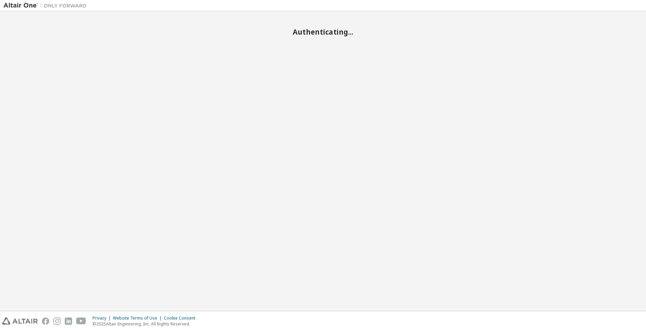  Describe the element at coordinates (146, 324) in the screenshot. I see `p: © 2025 Altair Engineering, Inc. All Rights Reserved.` at that location.